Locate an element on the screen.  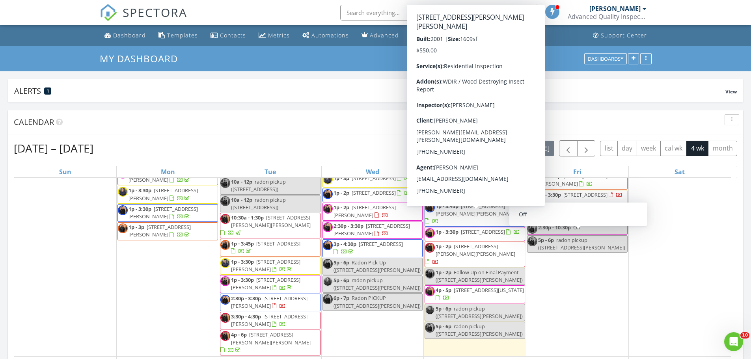
img: dsc_6012.jpg is located at coordinates (225, 336).